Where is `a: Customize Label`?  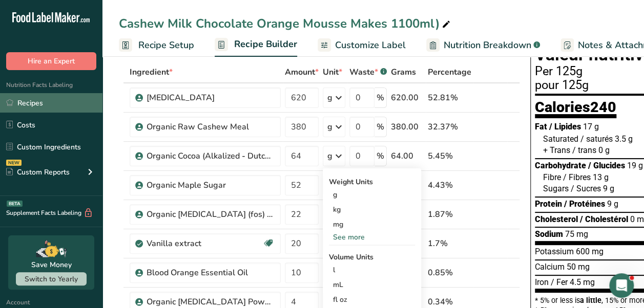 a: Customize Label is located at coordinates (362, 45).